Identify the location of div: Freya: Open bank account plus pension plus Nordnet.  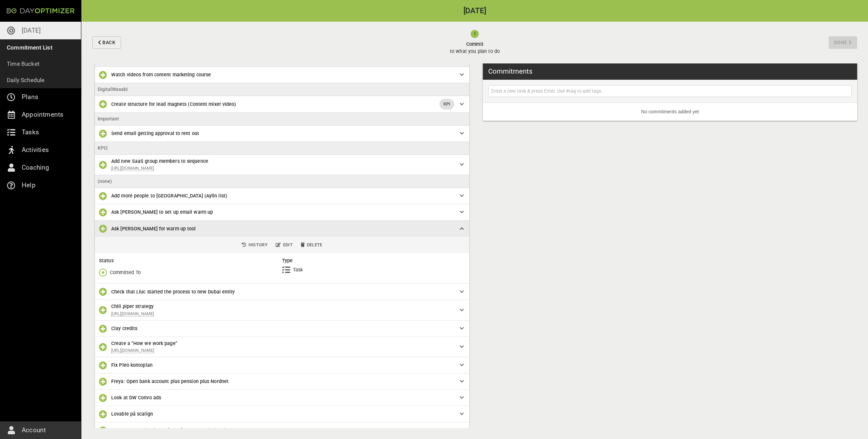
(282, 381).